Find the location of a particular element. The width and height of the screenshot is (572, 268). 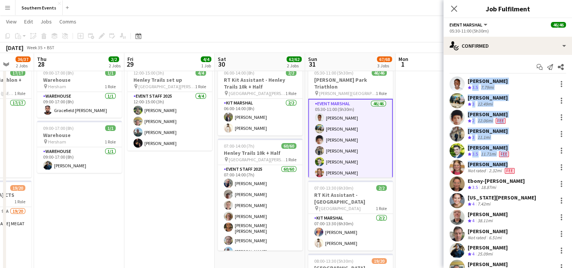

div: BST is located at coordinates (51, 47).